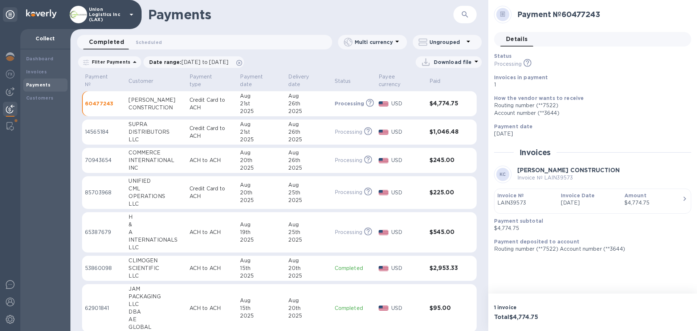 The height and width of the screenshot is (331, 697). Describe the element at coordinates (156, 181) in the screenshot. I see `div: UNIFIED` at that location.